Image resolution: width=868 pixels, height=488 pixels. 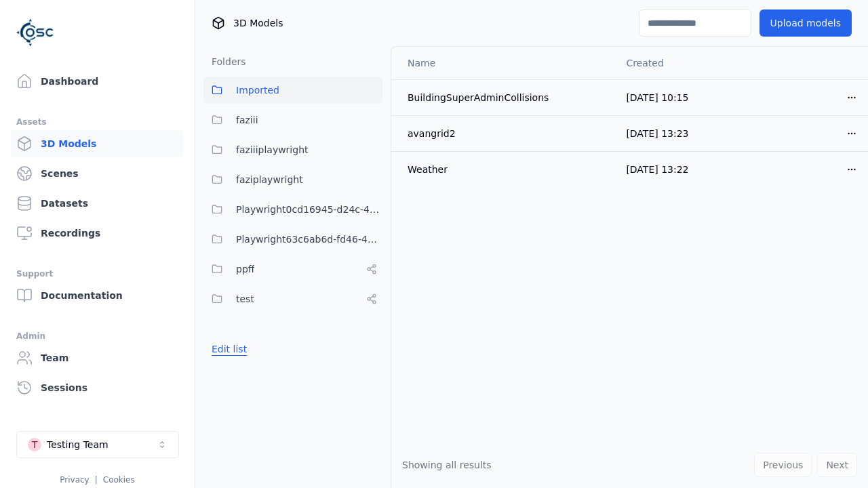 What do you see at coordinates (293, 180) in the screenshot?
I see `button: faziplaywright` at bounding box center [293, 180].